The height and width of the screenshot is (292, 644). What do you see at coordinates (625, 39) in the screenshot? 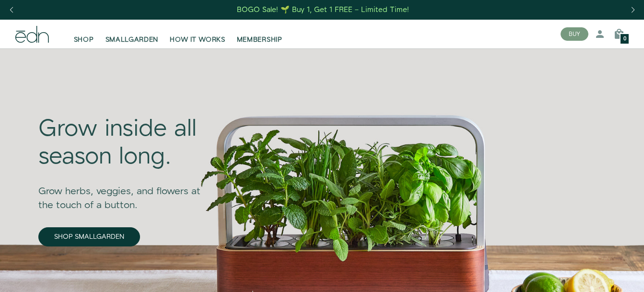
I see `span: 0` at bounding box center [625, 39].